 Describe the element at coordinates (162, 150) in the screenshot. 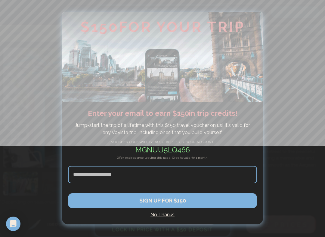

I see `h2: mgnuu5lq466` at that location.